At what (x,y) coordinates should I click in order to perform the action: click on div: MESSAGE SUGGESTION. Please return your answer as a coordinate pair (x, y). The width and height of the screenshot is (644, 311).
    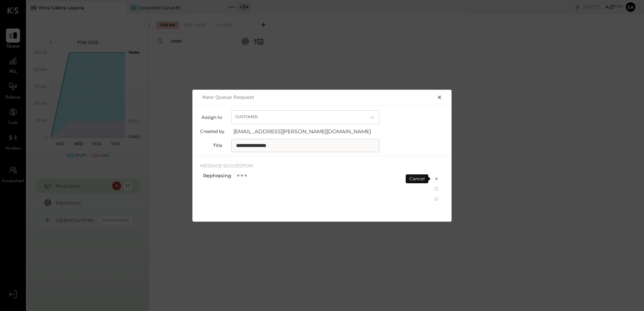
    Looking at the image, I should click on (313, 166).